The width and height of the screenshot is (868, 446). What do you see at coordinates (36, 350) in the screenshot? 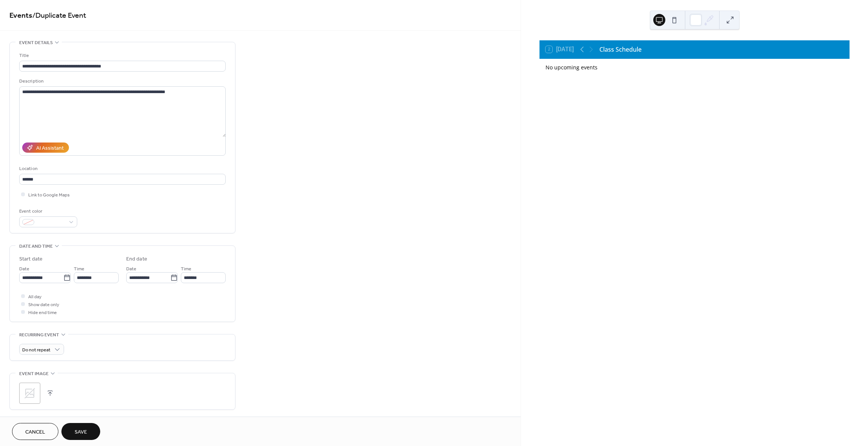
I see `span: Do not repeat` at bounding box center [36, 350].